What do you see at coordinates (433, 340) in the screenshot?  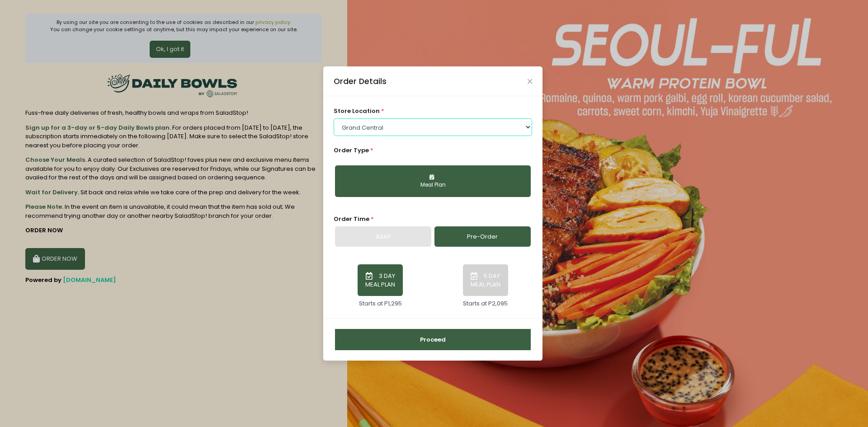 I see `button: Proceed` at bounding box center [433, 340].